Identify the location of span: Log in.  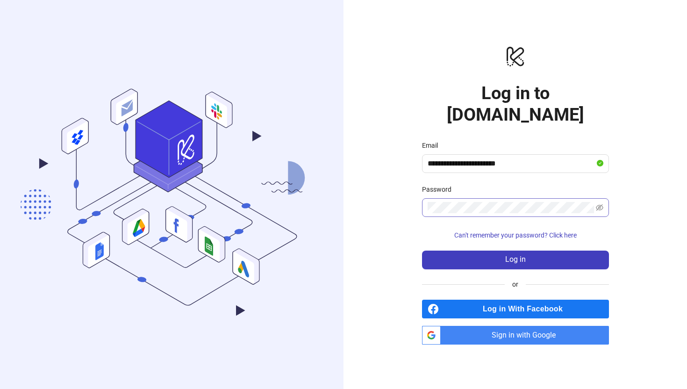
(515, 259).